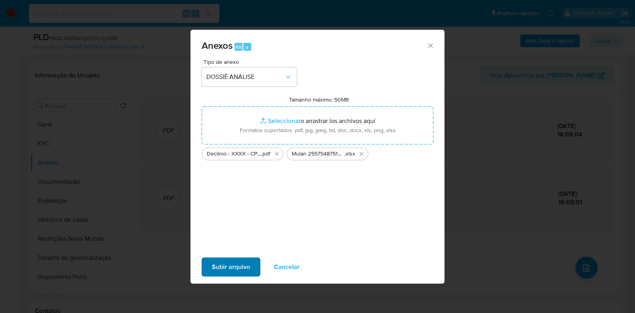 The image size is (635, 313). I want to click on button: Cerrar, so click(430, 45).